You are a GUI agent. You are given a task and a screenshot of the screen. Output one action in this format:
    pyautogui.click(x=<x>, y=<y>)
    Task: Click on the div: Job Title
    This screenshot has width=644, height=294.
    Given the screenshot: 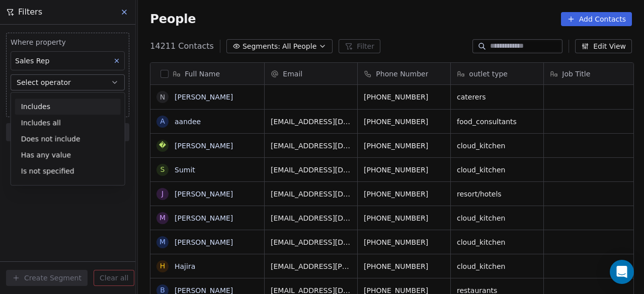 What is the action you would take?
    pyautogui.click(x=590, y=74)
    